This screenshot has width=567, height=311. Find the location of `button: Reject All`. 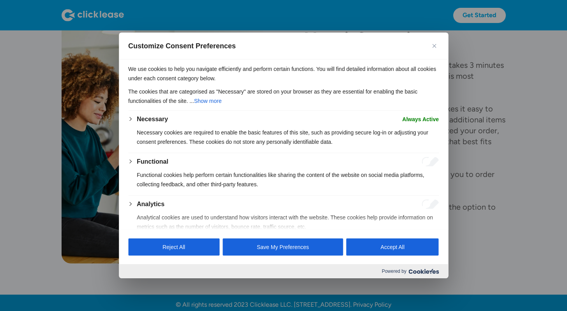

button: Reject All is located at coordinates (174, 247).